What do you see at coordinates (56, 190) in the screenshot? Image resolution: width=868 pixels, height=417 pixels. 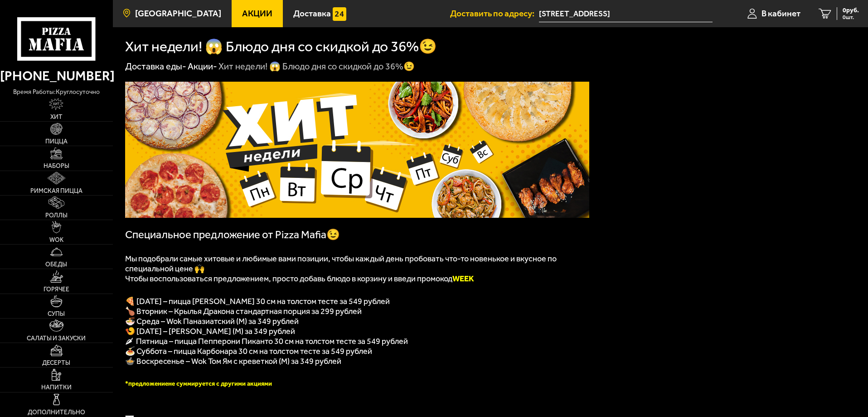 I see `span: Римская пицца` at bounding box center [56, 190].